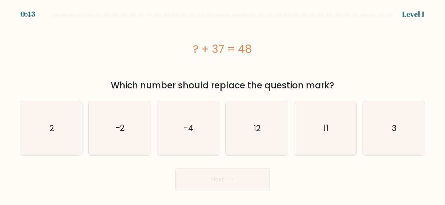 This screenshot has height=205, width=445. What do you see at coordinates (413, 14) in the screenshot?
I see `div: Level 1` at bounding box center [413, 14].